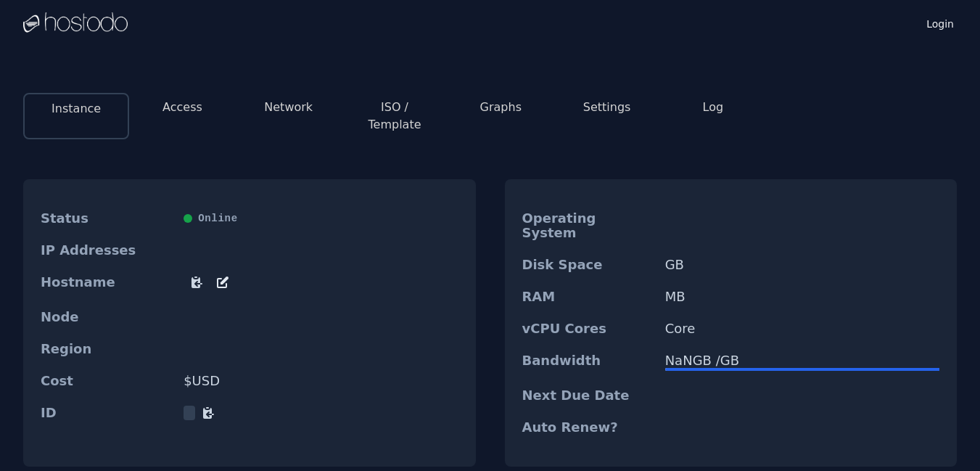  What do you see at coordinates (587, 226) in the screenshot?
I see `dt: Operating System` at bounding box center [587, 226].